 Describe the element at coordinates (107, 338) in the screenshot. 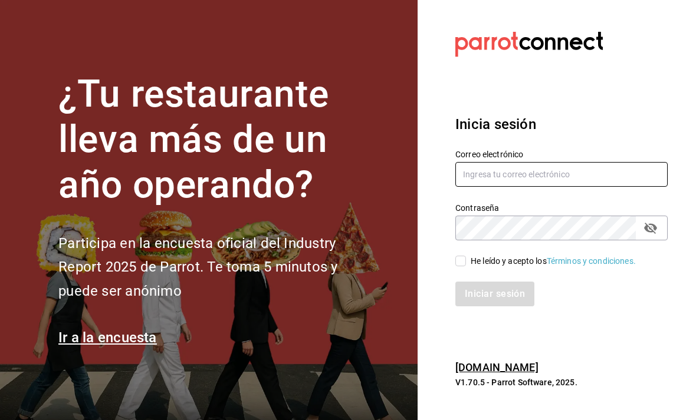

I see `a: Ir a la encuesta` at that location.